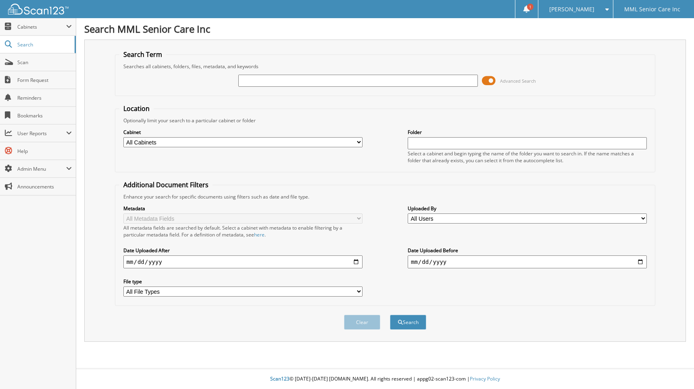  I want to click on button: Search, so click(408, 322).